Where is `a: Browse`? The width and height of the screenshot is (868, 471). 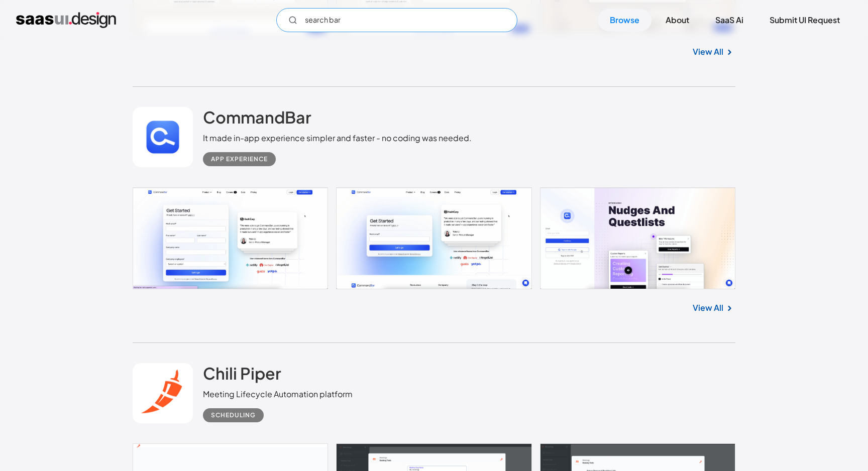
a: Browse is located at coordinates (624, 20).